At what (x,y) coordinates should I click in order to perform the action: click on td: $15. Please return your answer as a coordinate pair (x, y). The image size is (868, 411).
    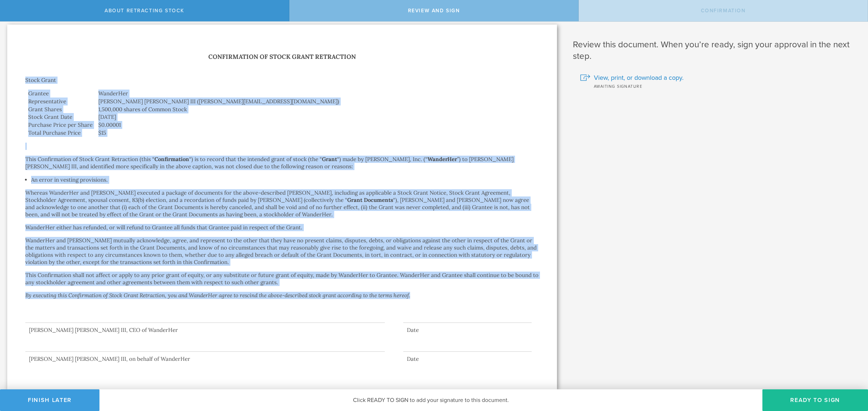
    Looking at the image, I should click on (317, 133).